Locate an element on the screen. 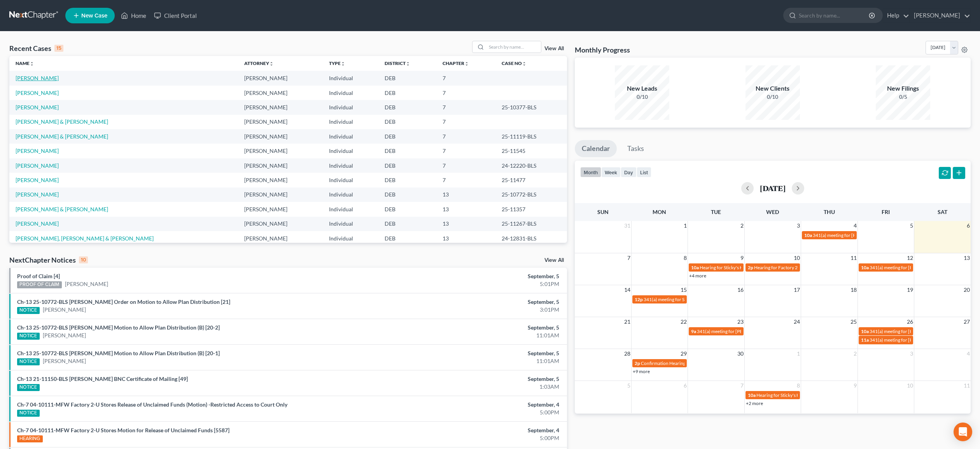 This screenshot has height=449, width=980. div: 5:00PM is located at coordinates (471, 412).